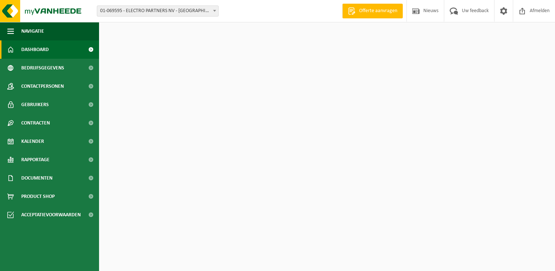 This screenshot has width=555, height=271. What do you see at coordinates (51, 214) in the screenshot?
I see `span: Acceptatievoorwaarden` at bounding box center [51, 214].